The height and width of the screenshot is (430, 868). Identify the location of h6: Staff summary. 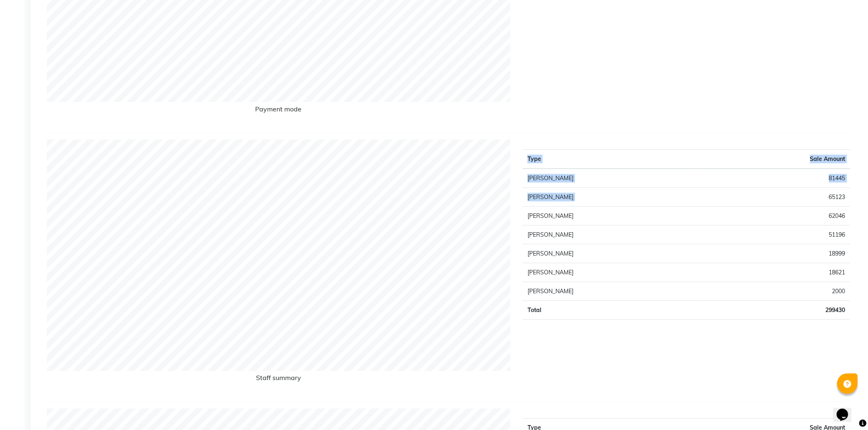
(278, 380).